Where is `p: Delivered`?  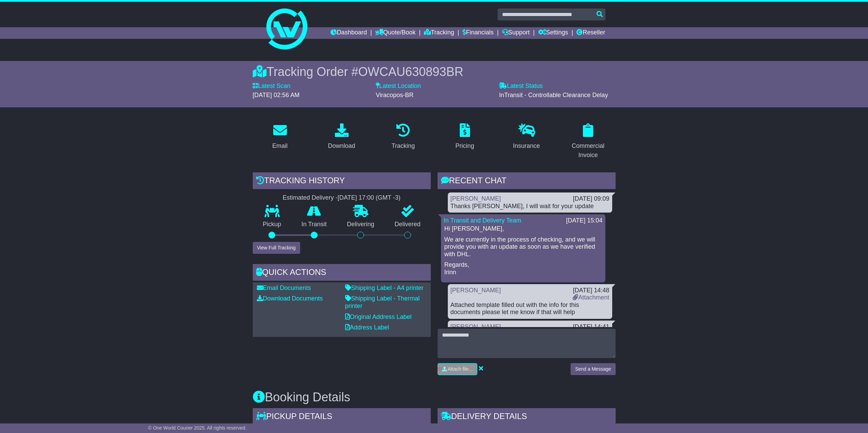
p: Delivered is located at coordinates (408, 225).